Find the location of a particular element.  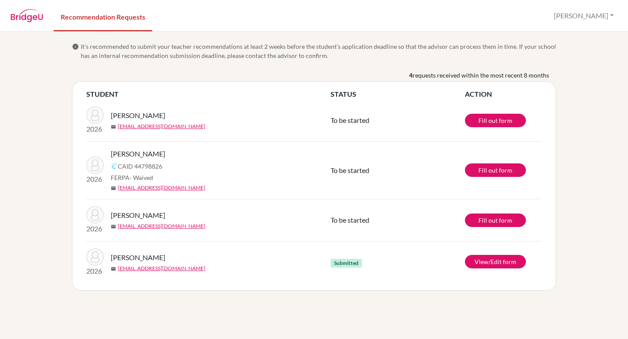

th: STUDENT is located at coordinates (208, 94).